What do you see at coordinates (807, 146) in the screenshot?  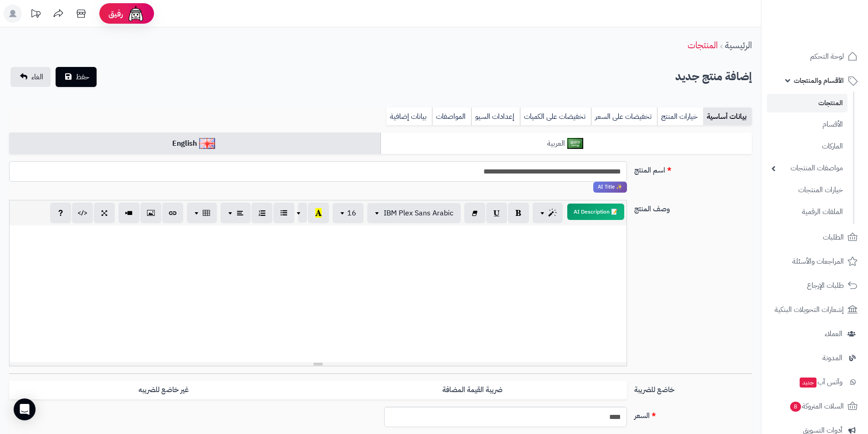 I see `a: الماركات` at bounding box center [807, 146].